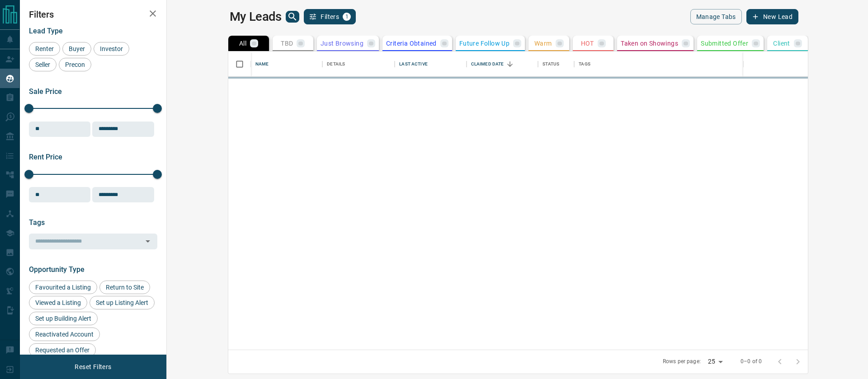  What do you see at coordinates (346, 17) in the screenshot?
I see `span: 1` at bounding box center [346, 17].